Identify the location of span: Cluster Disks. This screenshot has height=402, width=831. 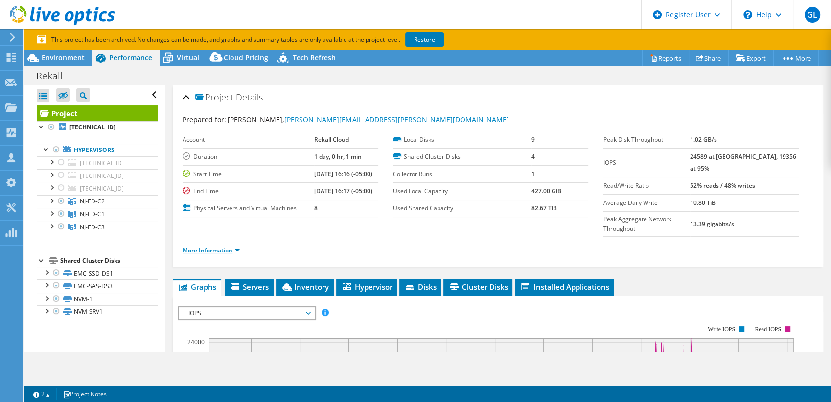
(478, 286).